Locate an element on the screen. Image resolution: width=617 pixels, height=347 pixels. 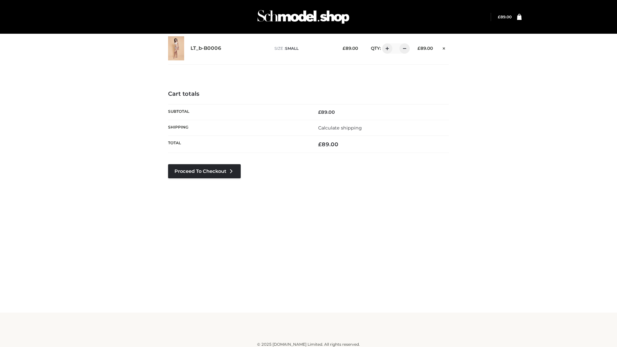
th: Shipping is located at coordinates (238, 128).